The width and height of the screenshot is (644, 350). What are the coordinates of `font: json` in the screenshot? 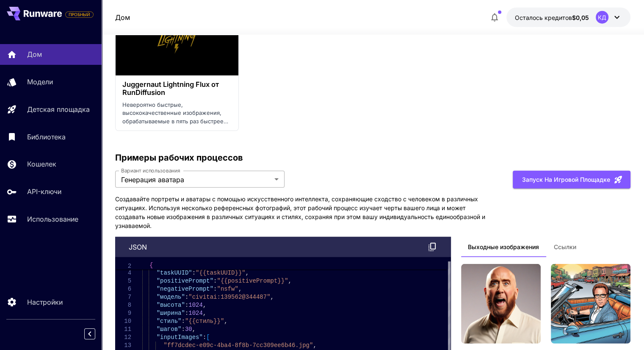 It's located at (137, 247).